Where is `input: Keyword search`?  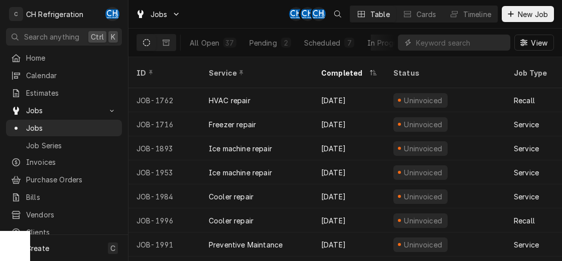
input: Keyword search is located at coordinates (461, 43).